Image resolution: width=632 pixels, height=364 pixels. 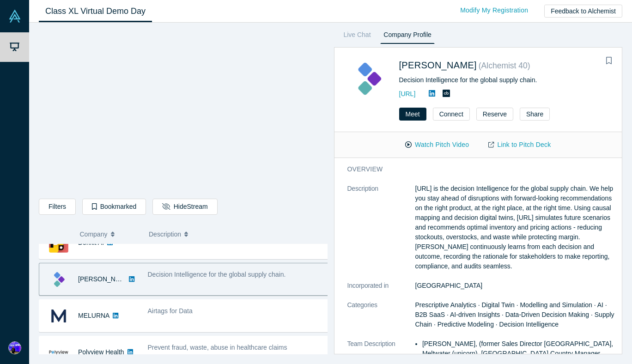 What do you see at coordinates (235, 234) in the screenshot?
I see `button: Description` at bounding box center [235, 234].